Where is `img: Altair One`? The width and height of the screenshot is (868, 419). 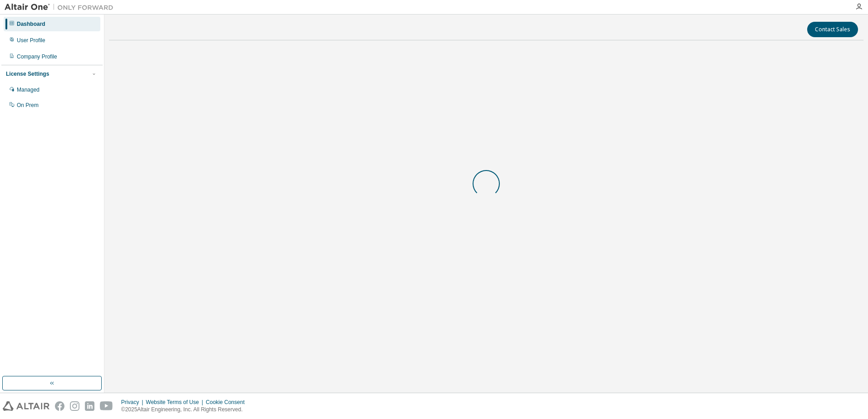 img: Altair One is located at coordinates (62, 7).